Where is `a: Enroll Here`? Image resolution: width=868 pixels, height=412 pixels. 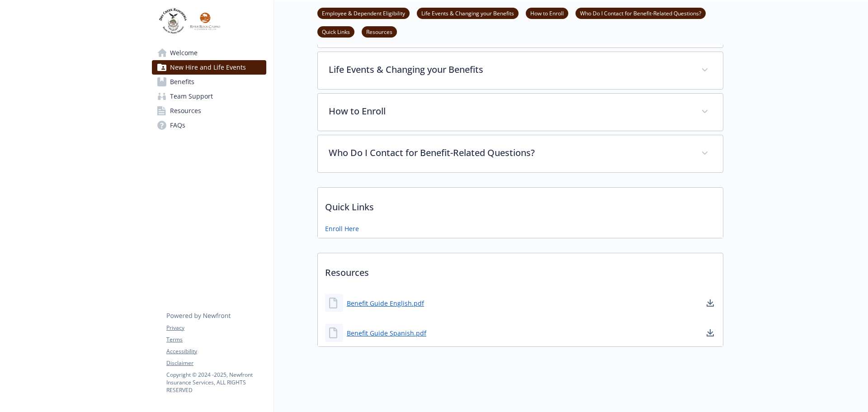 a: Enroll Here is located at coordinates (342, 229).